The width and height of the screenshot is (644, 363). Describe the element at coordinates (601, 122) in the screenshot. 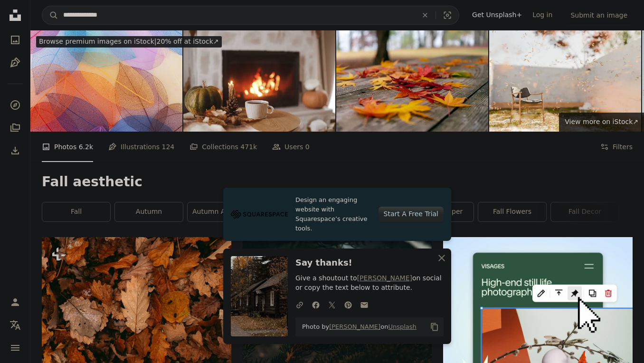

I see `a: View more on iStock↗` at that location.